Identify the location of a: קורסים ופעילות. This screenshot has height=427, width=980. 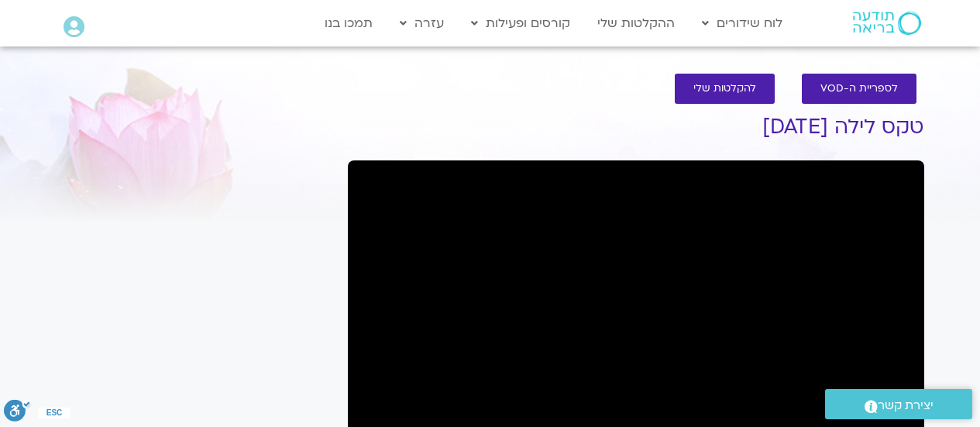
(520, 23).